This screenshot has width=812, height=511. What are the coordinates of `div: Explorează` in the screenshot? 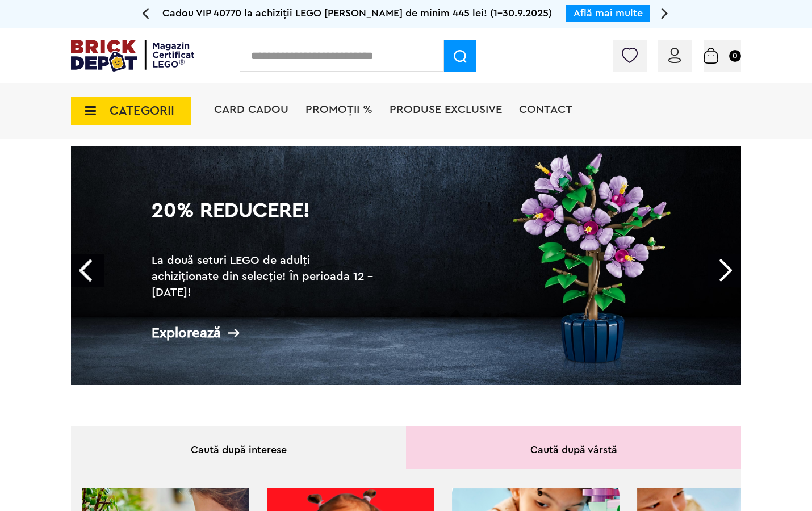 It's located at (265, 333).